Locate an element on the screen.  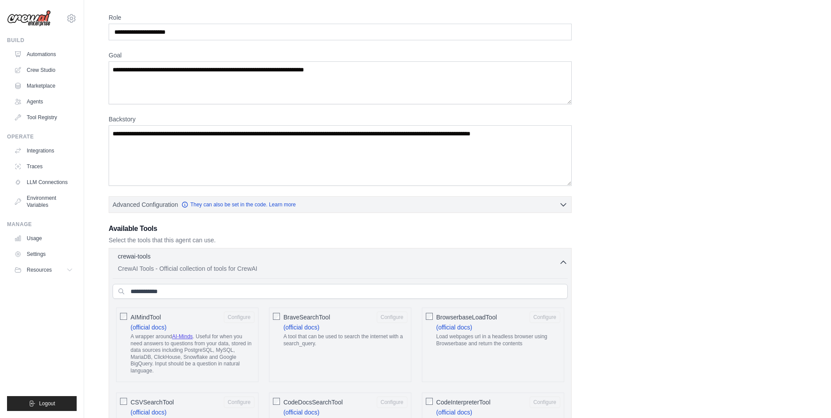
a: Marketplace is located at coordinates (43, 86).